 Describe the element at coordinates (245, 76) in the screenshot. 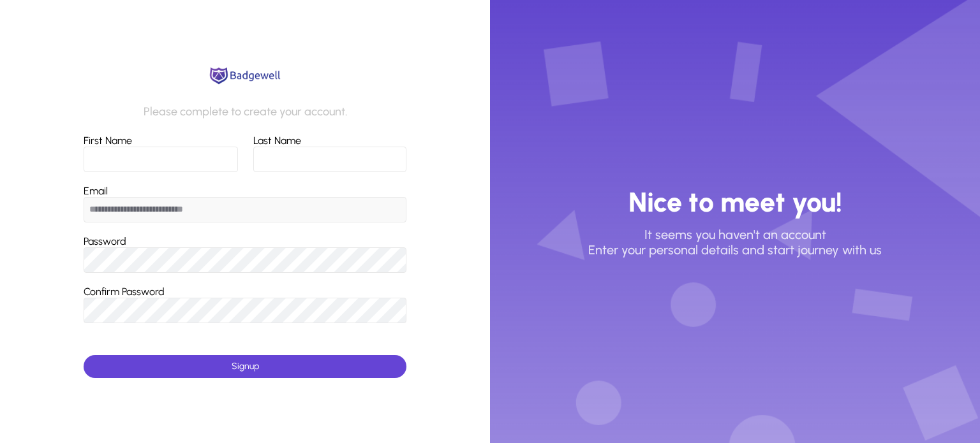

I see `img: logo.png` at that location.